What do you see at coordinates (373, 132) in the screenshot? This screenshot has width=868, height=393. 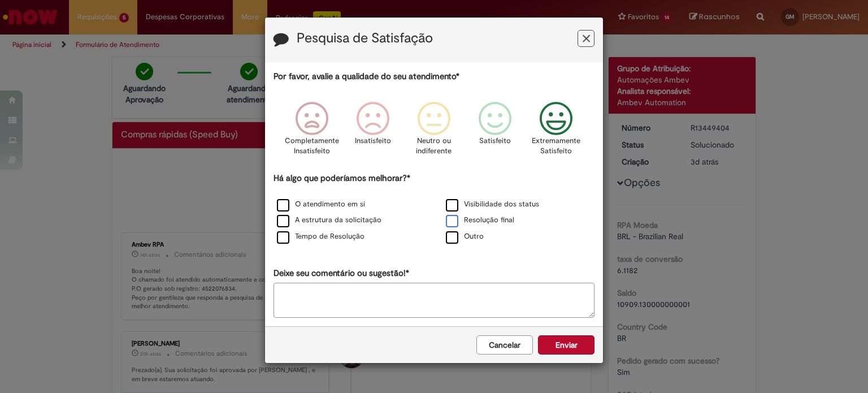 I see `div: Insatisfeito` at bounding box center [373, 132].